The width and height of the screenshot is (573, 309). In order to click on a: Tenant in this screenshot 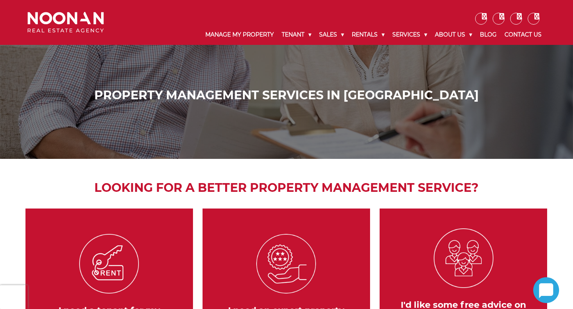, I will do `click(296, 35)`.